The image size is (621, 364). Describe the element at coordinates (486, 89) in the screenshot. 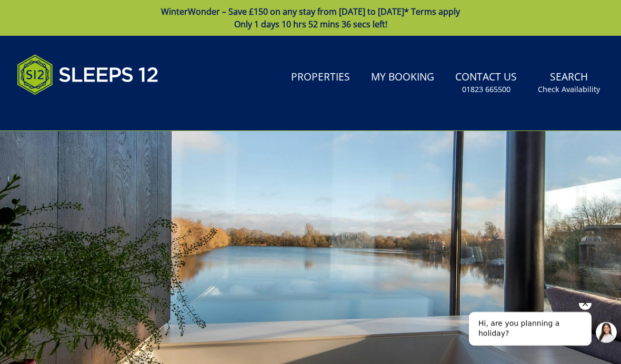

I see `small: 01823 665500` at that location.